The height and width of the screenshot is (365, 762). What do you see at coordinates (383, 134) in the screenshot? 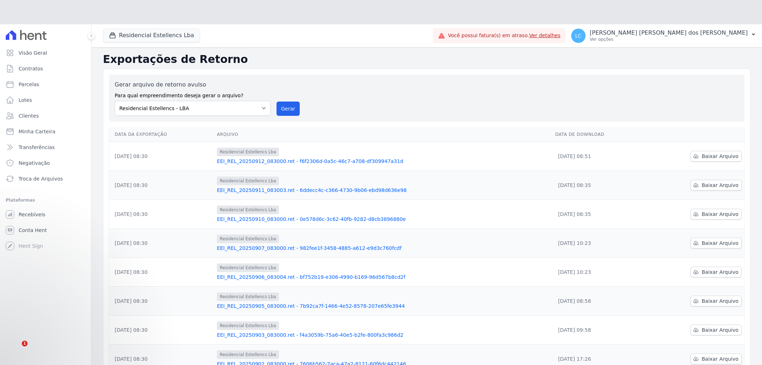
I see `th: Arquivo` at bounding box center [383, 134].